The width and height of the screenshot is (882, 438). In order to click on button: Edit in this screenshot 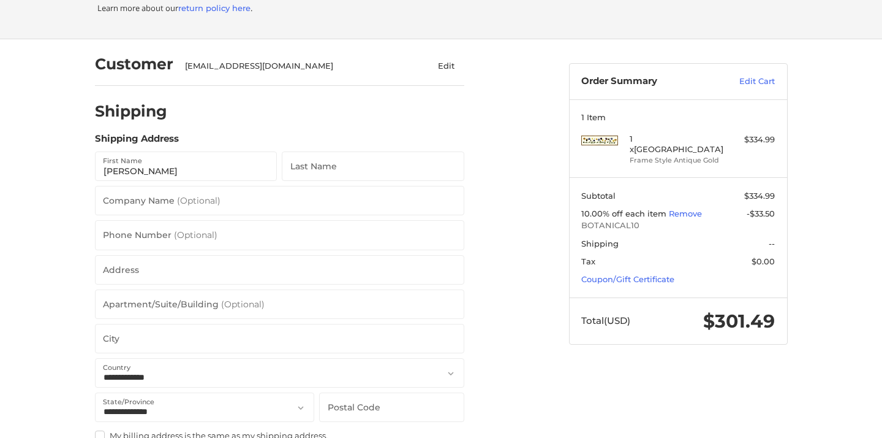, I will do `click(447, 66)`.